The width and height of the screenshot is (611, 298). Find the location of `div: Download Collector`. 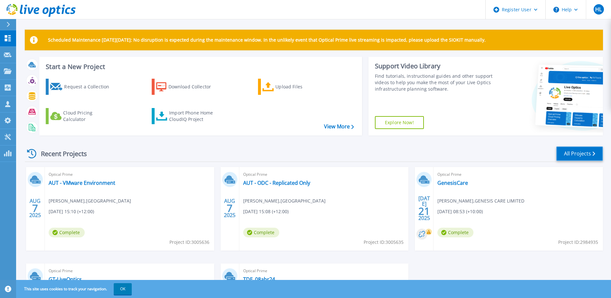

div: Download Collector is located at coordinates (194, 87).